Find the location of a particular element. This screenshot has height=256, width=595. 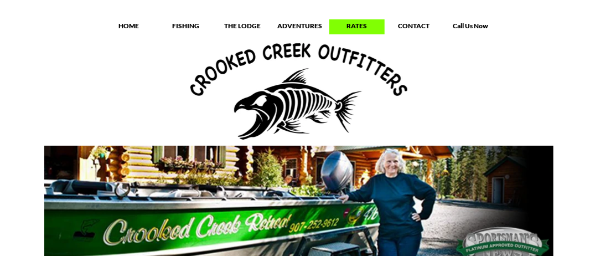

p: CONTACT is located at coordinates (414, 26).